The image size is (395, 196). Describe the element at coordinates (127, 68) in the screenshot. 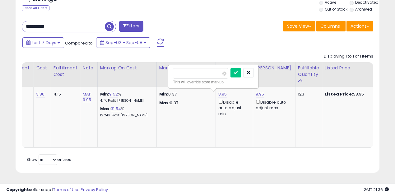

I see `div: Markup on Cost` at that location.